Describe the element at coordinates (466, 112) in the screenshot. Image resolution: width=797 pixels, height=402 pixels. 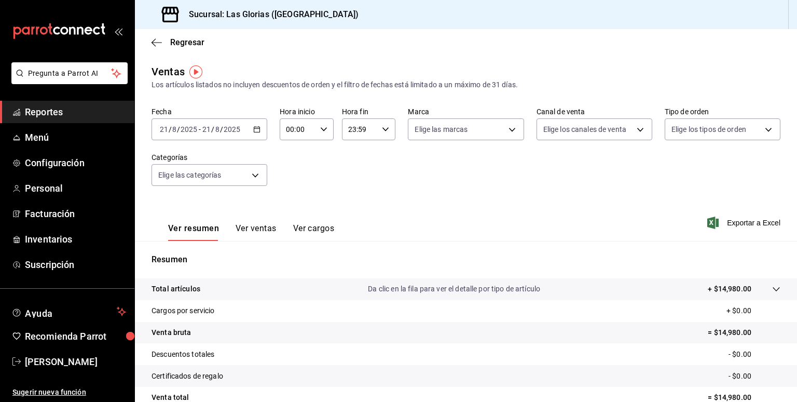
I see `label: Marca` at that location.